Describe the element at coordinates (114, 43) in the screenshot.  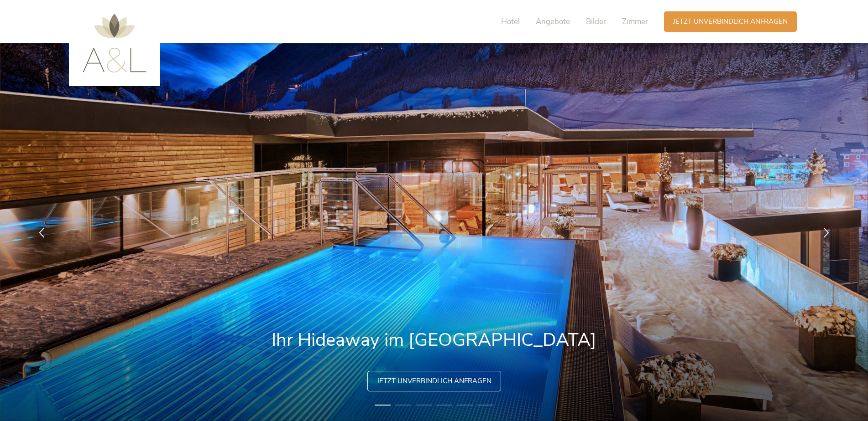
I see `img: AMONTI & LUNARIS Wellnessresort` at that location.